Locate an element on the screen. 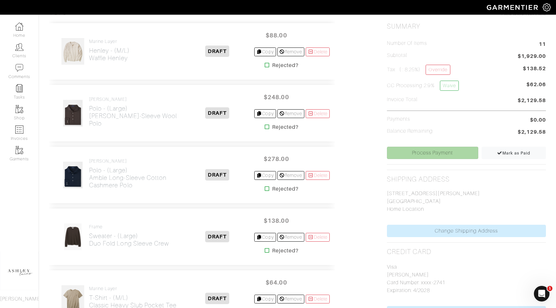 The image size is (556, 308). a: Change Shipping Address is located at coordinates (467, 231).